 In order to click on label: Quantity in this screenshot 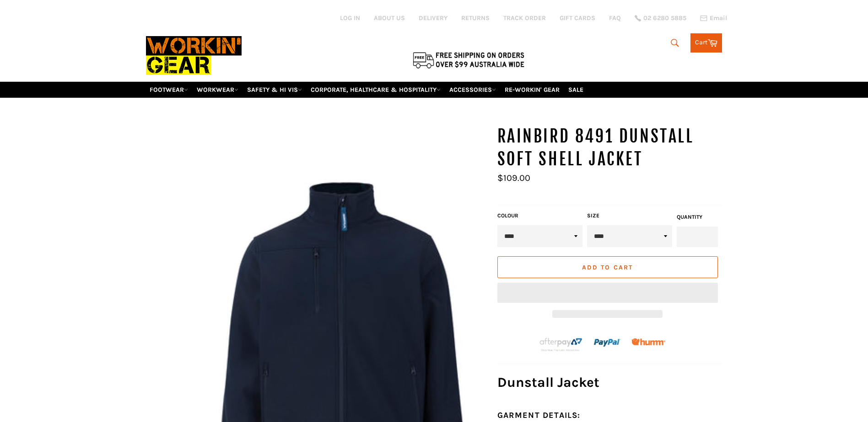, I will do `click(698, 217)`.